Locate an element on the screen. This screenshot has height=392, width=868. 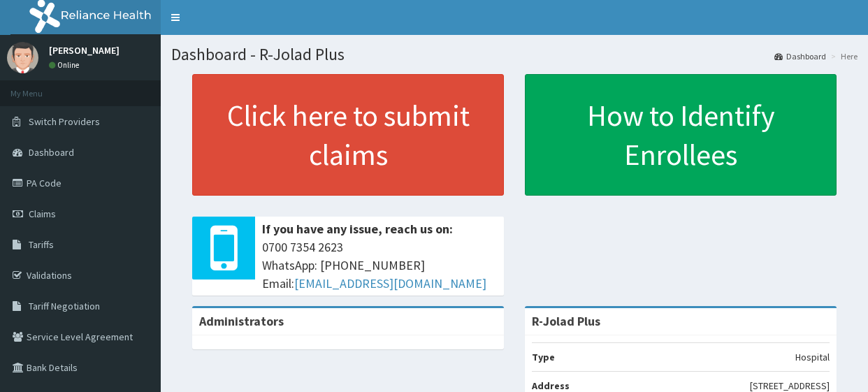
b: If you have any issue, reach us on: is located at coordinates (357, 228).